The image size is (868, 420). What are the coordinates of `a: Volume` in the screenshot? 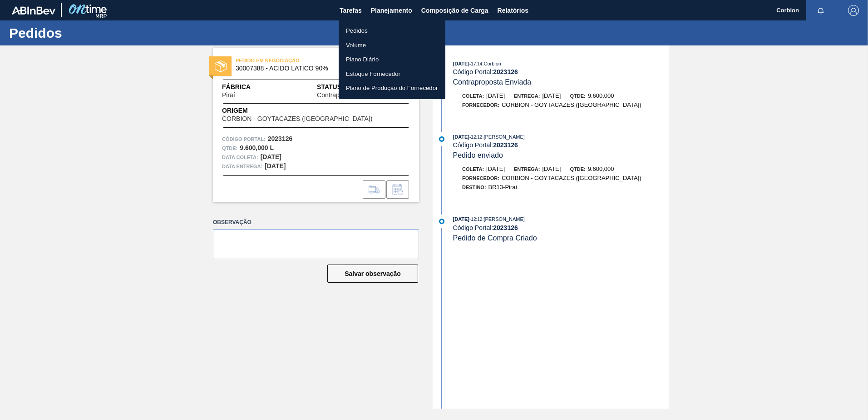 It's located at (392, 46).